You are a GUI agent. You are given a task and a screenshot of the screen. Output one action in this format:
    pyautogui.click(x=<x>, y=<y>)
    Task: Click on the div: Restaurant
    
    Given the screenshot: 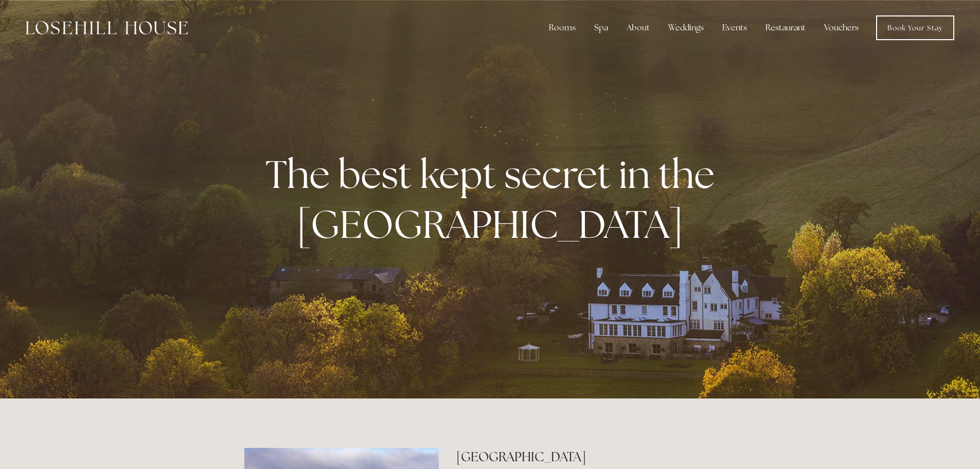 What is the action you would take?
    pyautogui.click(x=785, y=28)
    